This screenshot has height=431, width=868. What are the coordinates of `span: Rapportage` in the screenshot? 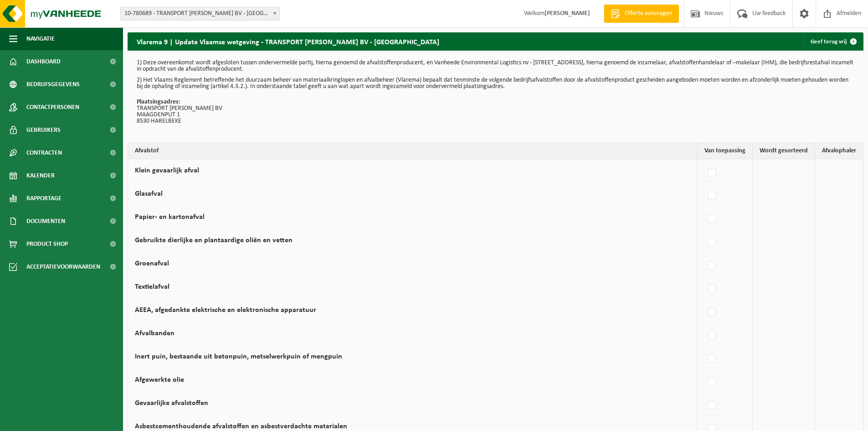 It's located at (44, 198).